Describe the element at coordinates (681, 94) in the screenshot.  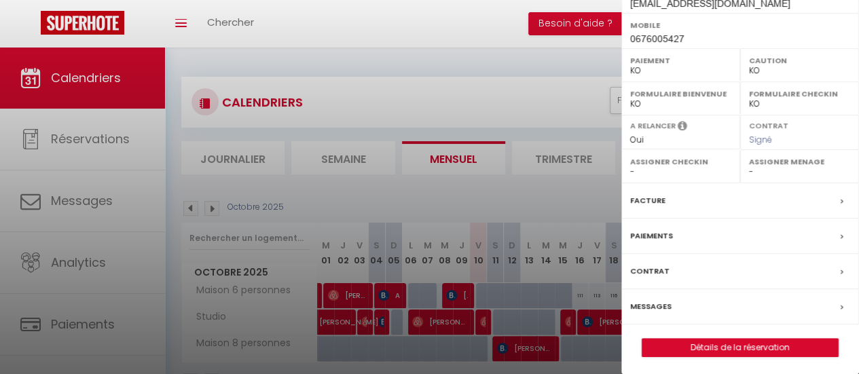
I see `label: Formulaire Bienvenue` at that location.